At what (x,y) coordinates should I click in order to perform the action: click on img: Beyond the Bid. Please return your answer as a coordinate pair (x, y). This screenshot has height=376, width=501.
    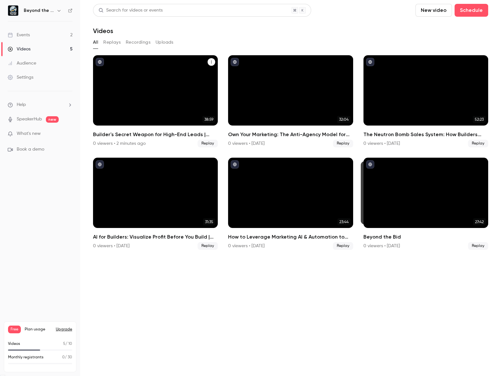
    Looking at the image, I should click on (13, 11).